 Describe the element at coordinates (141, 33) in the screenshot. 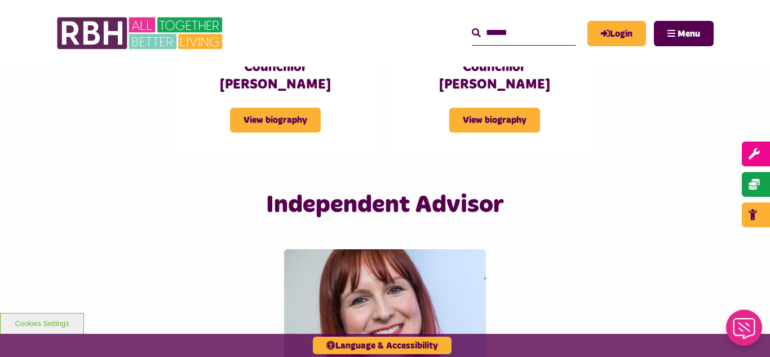

I see `img: RBH` at that location.